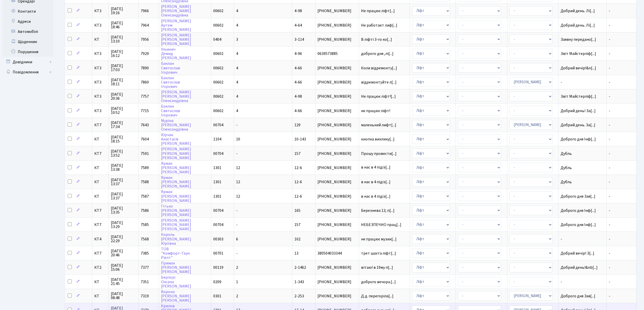  Describe the element at coordinates (218, 239) in the screenshot. I see `span: 00303` at that location.